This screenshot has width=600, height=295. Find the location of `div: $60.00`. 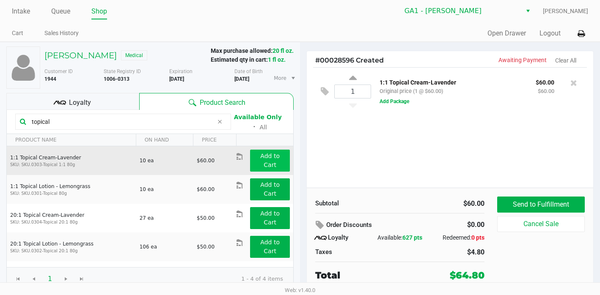

div: $60.00 is located at coordinates (445, 204).